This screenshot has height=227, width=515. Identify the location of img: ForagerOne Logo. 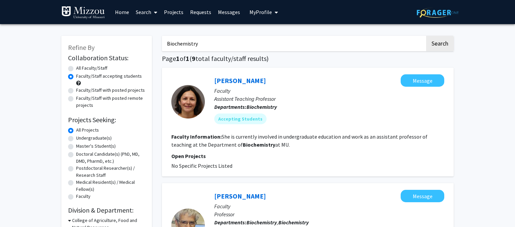
(437, 12).